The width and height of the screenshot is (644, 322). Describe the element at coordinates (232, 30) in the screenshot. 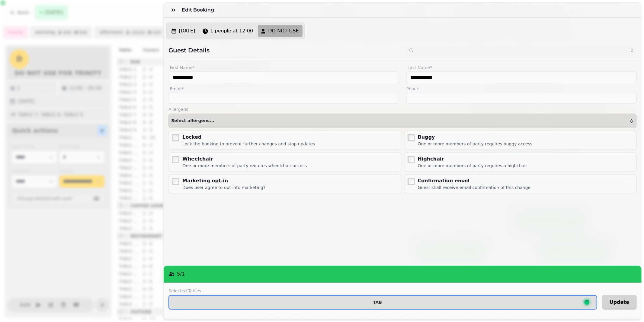

I see `span: 1 people at 12:00` at that location.